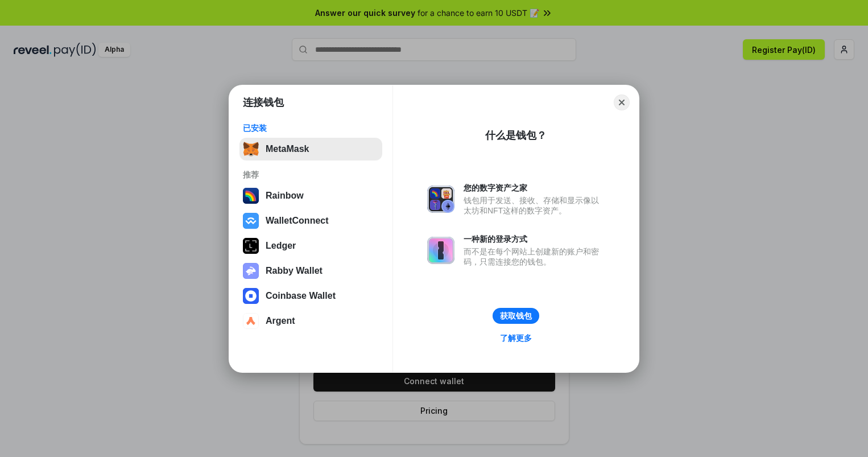 This screenshot has height=457, width=868. What do you see at coordinates (297, 221) in the screenshot?
I see `div: WalletConnect` at bounding box center [297, 221].